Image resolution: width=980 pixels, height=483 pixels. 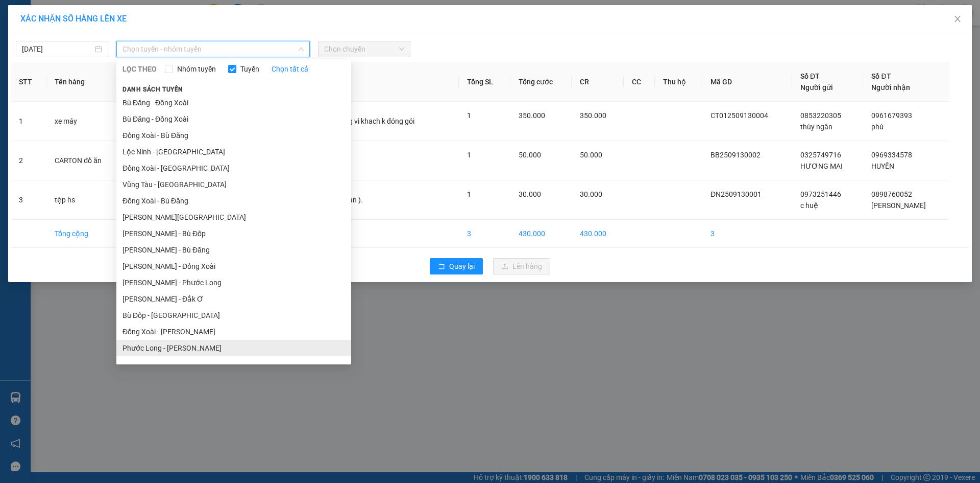 What do you see at coordinates (821, 194) in the screenshot?
I see `span: 0973251446` at bounding box center [821, 194].